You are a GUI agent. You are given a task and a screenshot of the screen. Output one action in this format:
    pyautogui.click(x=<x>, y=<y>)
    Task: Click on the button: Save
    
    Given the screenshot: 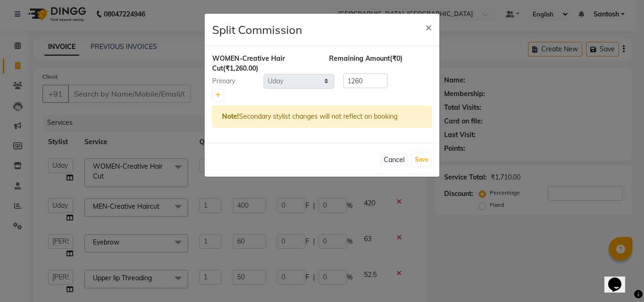 What is the action you would take?
    pyautogui.click(x=421, y=160)
    